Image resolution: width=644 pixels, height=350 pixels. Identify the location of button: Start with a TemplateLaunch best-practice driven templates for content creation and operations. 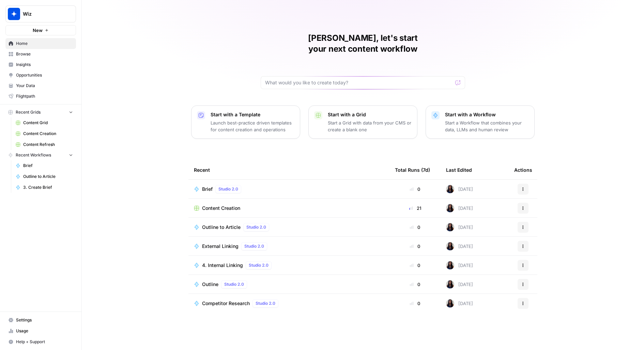
(245, 122).